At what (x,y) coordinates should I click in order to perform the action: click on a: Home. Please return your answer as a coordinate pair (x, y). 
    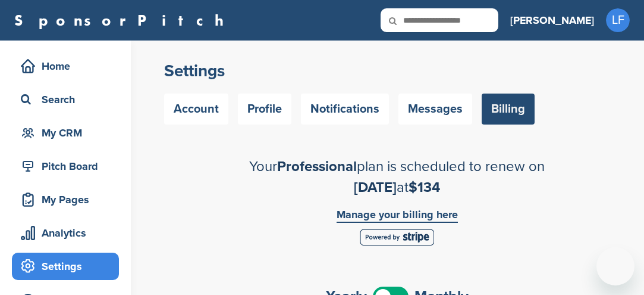
    Looking at the image, I should click on (66, 66).